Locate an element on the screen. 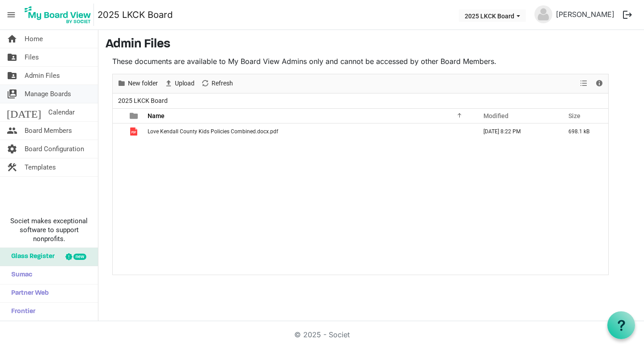  img: My Board View Logo is located at coordinates (58, 15).